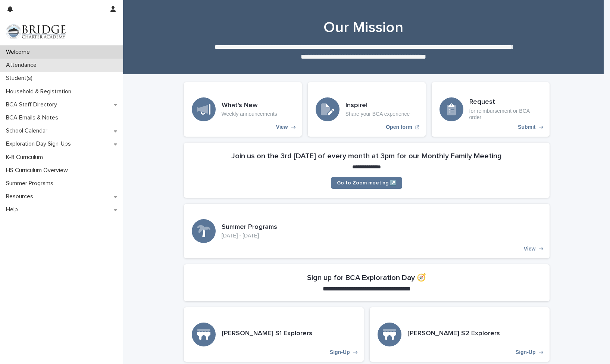  I want to click on p: Attendance, so click(23, 65).